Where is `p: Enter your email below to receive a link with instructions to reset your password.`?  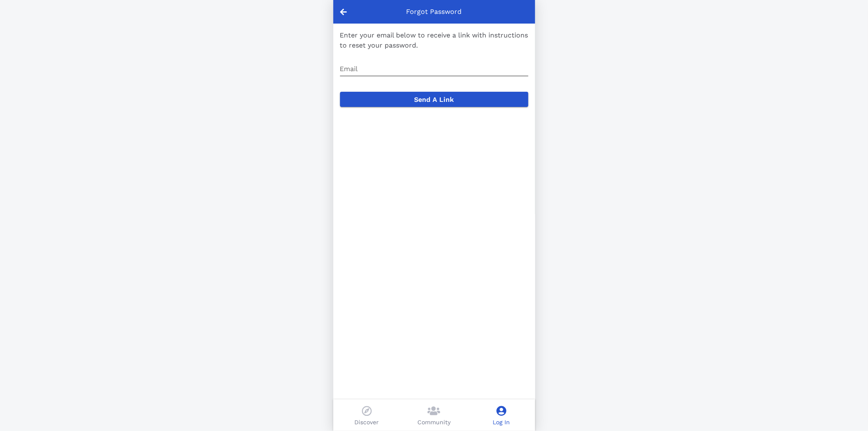 p: Enter your email below to receive a link with instructions to reset your password. is located at coordinates (434, 40).